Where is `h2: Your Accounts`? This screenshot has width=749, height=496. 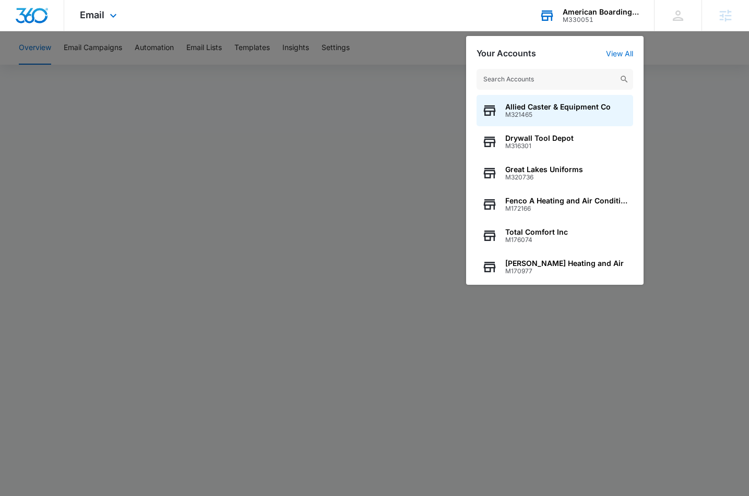
h2: Your Accounts is located at coordinates (506, 53).